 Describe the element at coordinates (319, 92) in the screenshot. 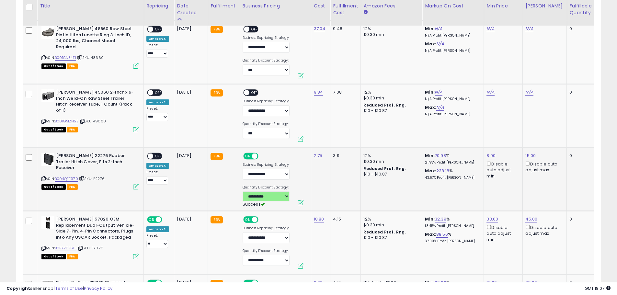

I see `a: 9.84` at that location.